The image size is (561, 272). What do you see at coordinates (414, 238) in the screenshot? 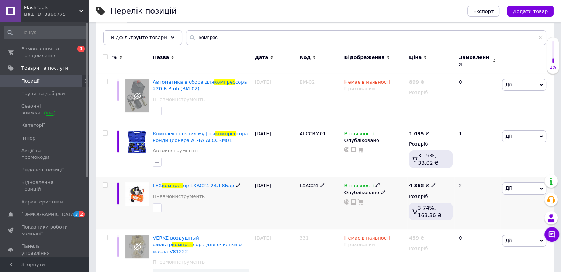
I see `b: 459` at bounding box center [414, 238].